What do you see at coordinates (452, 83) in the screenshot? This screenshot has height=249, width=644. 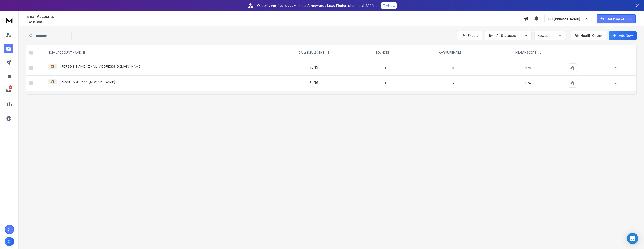 I see `td: 15` at bounding box center [452, 83].